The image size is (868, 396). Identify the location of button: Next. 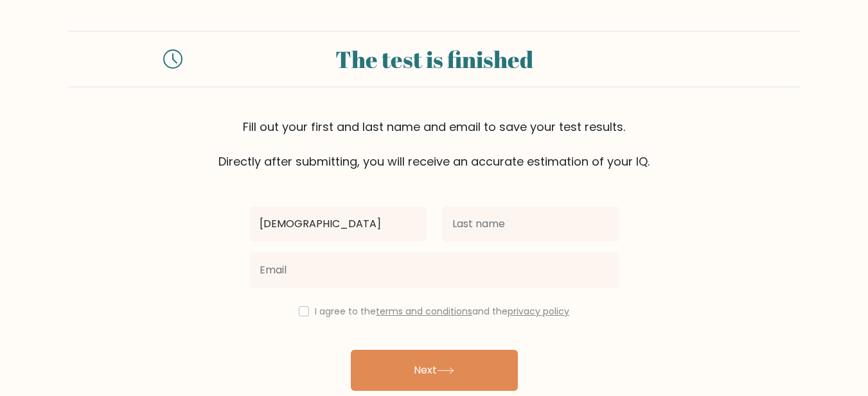
(435, 370).